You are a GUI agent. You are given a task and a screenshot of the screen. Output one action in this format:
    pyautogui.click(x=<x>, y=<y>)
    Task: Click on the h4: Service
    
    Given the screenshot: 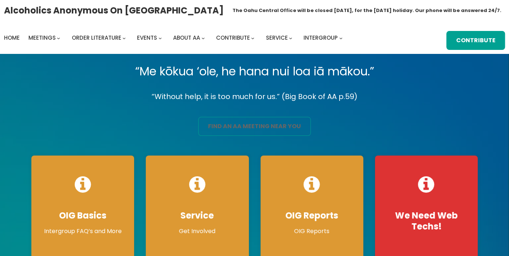 What is the action you would take?
    pyautogui.click(x=197, y=216)
    